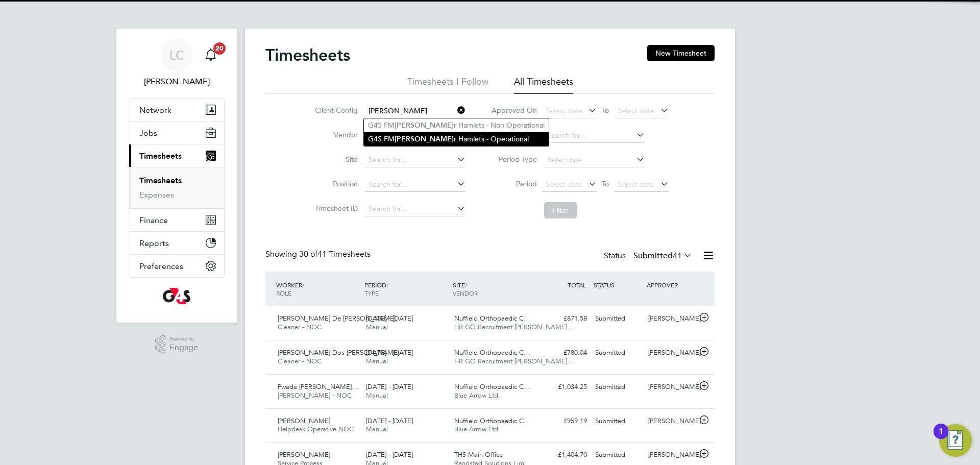  I want to click on span: 41, so click(677, 255).